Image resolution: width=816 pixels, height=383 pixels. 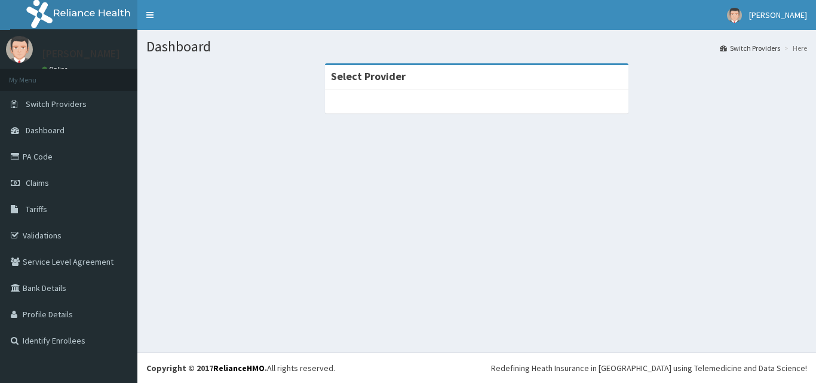 What do you see at coordinates (37, 183) in the screenshot?
I see `span: Claims` at bounding box center [37, 183].